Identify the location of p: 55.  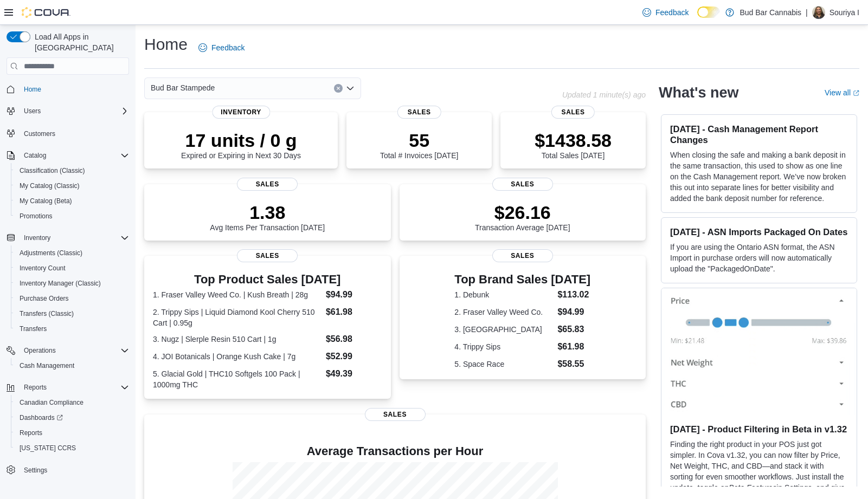
(419, 140).